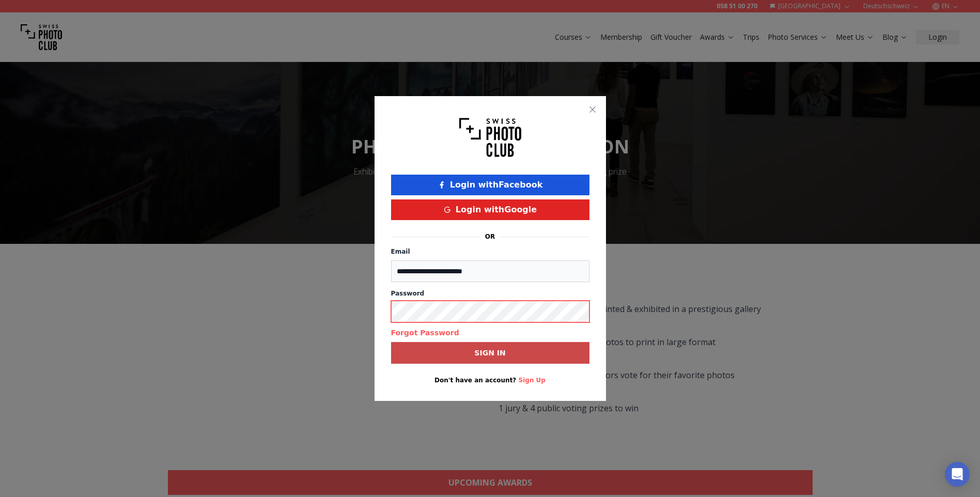  Describe the element at coordinates (490, 353) in the screenshot. I see `b: Sign in` at that location.